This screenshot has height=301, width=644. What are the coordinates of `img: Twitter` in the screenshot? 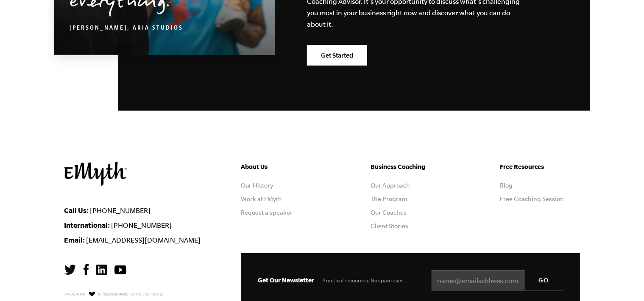 It's located at (70, 270).